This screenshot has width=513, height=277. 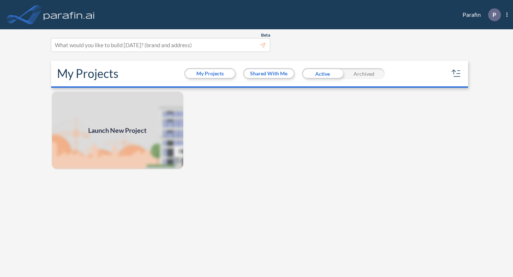 I want to click on button: My Projects, so click(x=210, y=74).